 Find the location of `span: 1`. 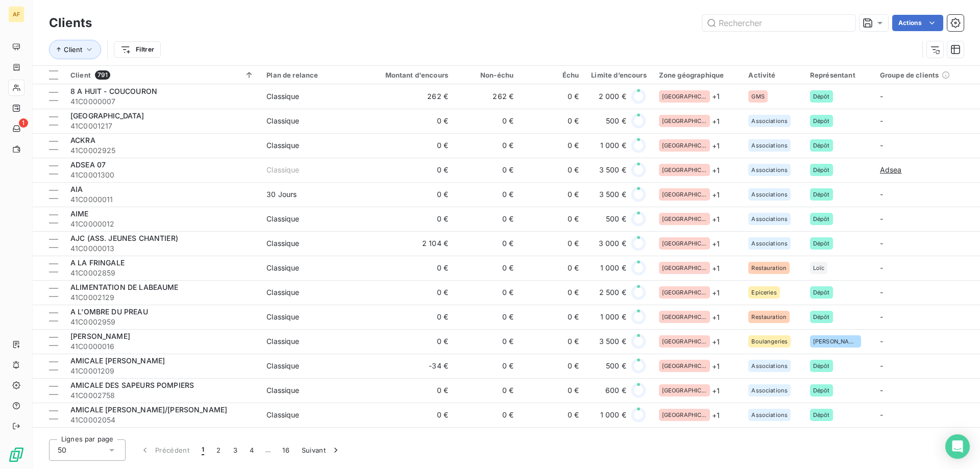

span: 1 is located at coordinates (24, 123).